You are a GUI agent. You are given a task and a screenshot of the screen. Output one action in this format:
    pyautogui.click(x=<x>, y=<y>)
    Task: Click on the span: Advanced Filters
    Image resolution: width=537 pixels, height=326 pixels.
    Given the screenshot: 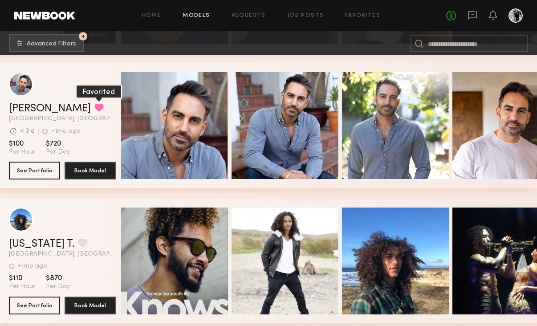 What is the action you would take?
    pyautogui.click(x=51, y=44)
    